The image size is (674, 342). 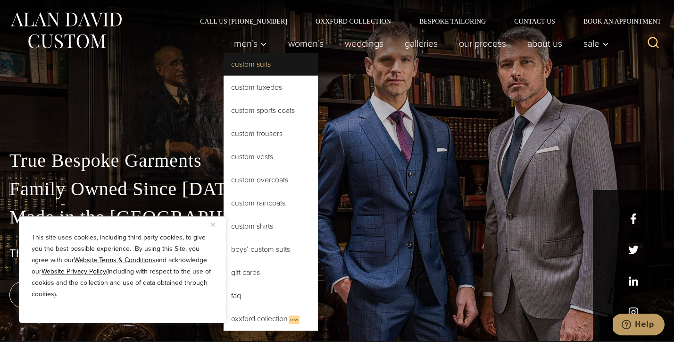 What do you see at coordinates (364, 43) in the screenshot?
I see `a: weddings` at bounding box center [364, 43].